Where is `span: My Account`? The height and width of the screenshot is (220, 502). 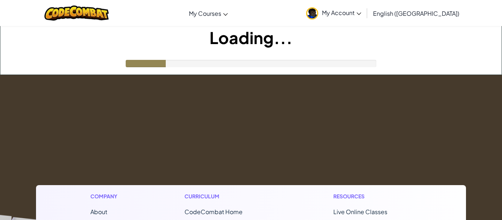 span: My Account is located at coordinates (342, 13).